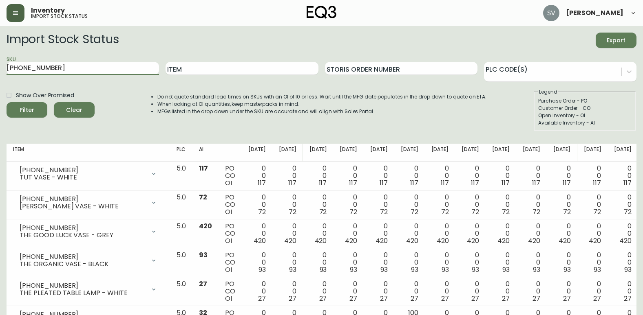 This screenshot has width=643, height=315. What do you see at coordinates (82, 293) in the screenshot?
I see `div: THE PLEATED TABLE LAMP - WHITE` at bounding box center [82, 293].